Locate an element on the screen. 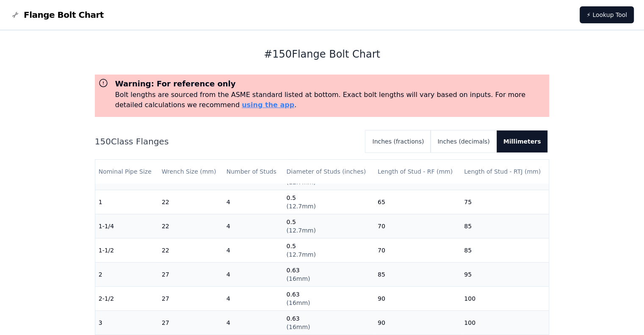  td: 1-1/4 is located at coordinates (126, 226).